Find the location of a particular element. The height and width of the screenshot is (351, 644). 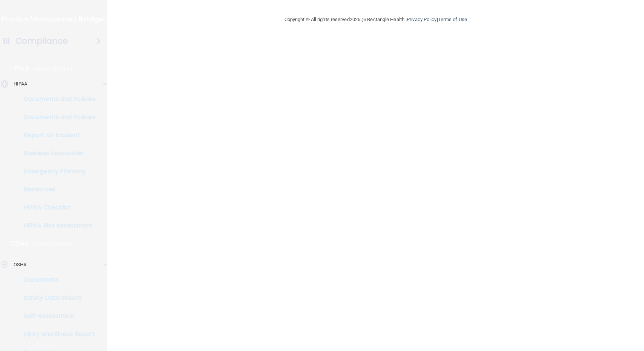

p: Report an Incident is located at coordinates (56, 135).